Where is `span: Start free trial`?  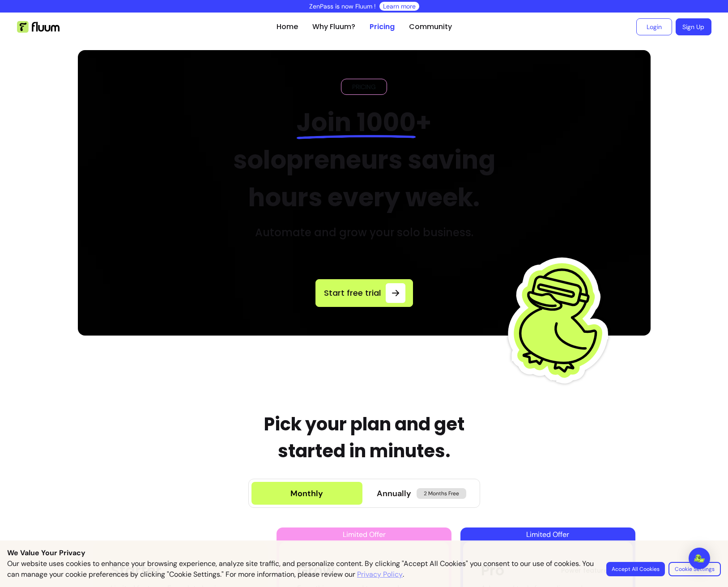
span: Start free trial is located at coordinates (352, 293).